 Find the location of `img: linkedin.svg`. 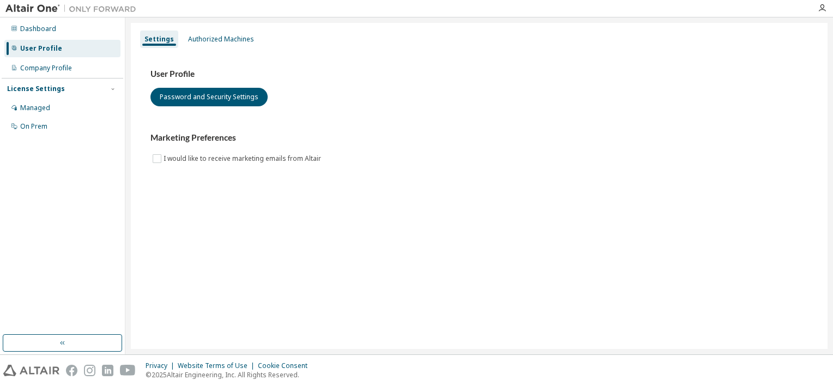

img: linkedin.svg is located at coordinates (107, 370).